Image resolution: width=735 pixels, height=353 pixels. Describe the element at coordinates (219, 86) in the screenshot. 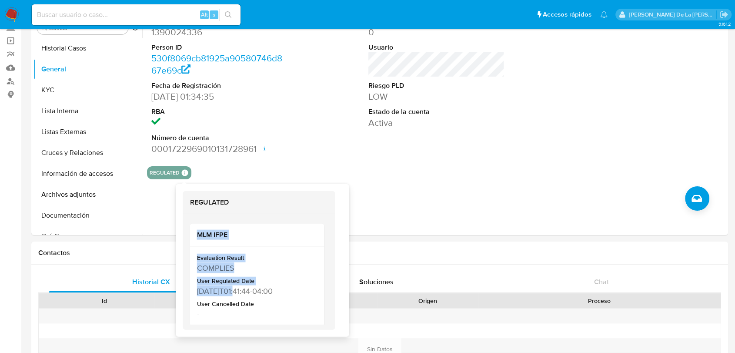

I see `dt: Fecha de Registración` at that location.